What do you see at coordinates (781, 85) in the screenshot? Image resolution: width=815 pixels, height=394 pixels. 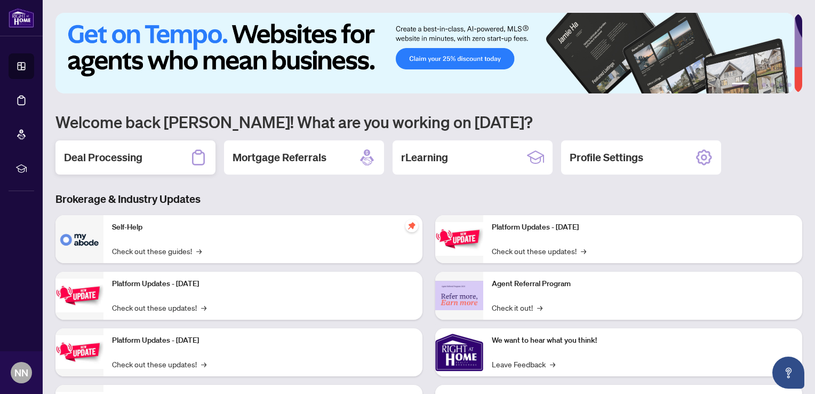 I see `button: 5` at bounding box center [781, 85].